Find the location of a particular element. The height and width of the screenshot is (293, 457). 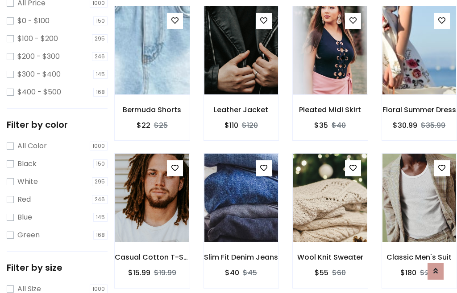

label: $0 - $100 is located at coordinates (33, 21).